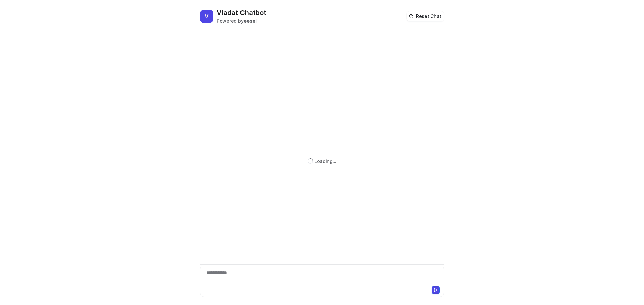 This screenshot has width=644, height=305. What do you see at coordinates (250, 21) in the screenshot?
I see `b: eesel` at bounding box center [250, 21].